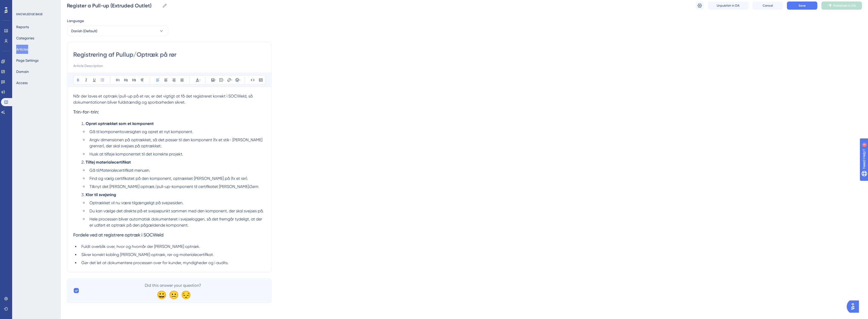 This screenshot has width=868, height=319. What do you see at coordinates (86, 112) in the screenshot?
I see `span: Trin-for-trin:` at bounding box center [86, 112].